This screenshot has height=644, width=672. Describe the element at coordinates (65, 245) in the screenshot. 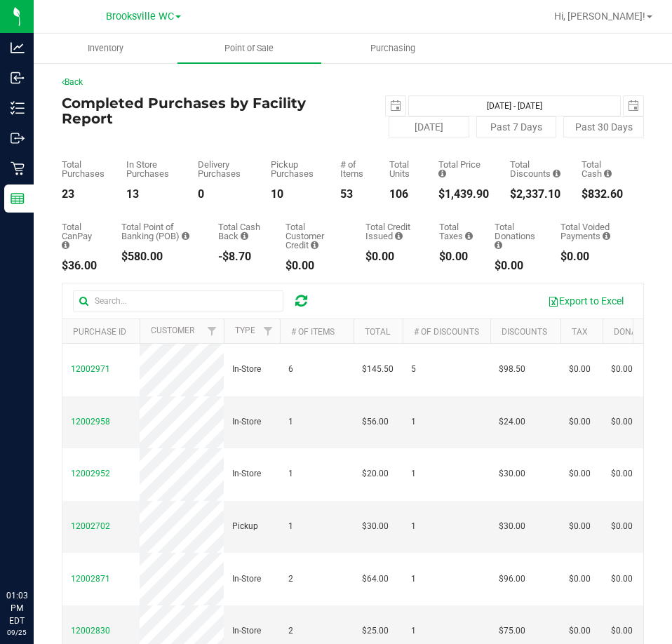

I see `i: Sum of the successful, non-voided CanPay payment transactions for all purchases in the date range.` at that location.